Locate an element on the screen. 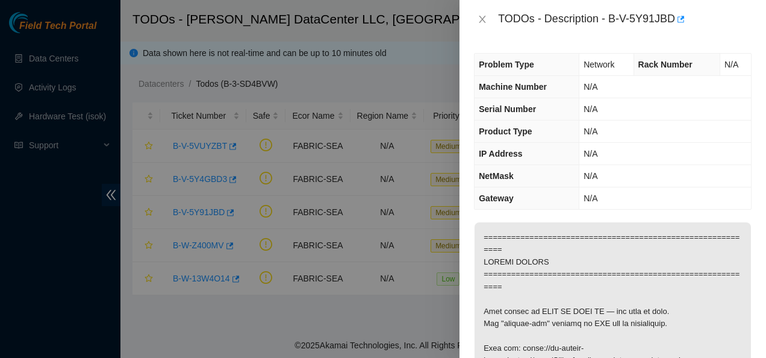  span: Machine Number is located at coordinates (512, 87).